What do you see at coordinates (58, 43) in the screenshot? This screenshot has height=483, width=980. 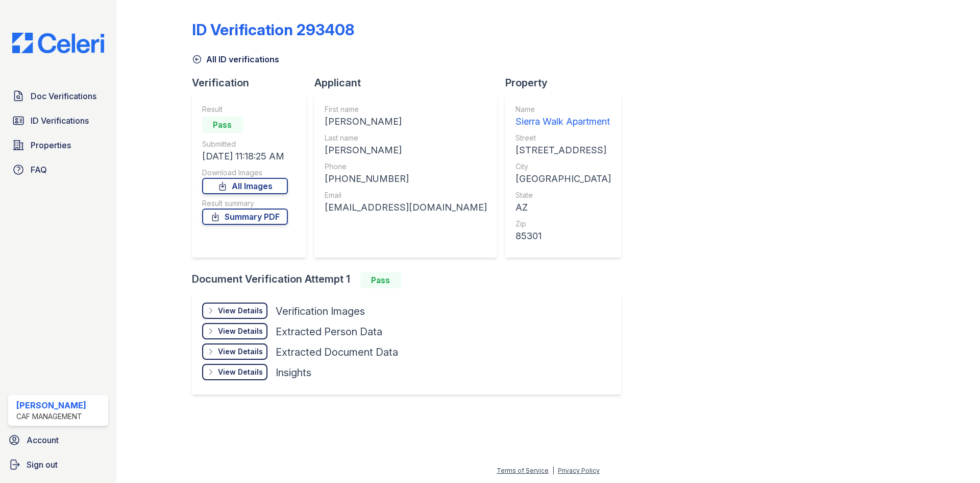 I see `img: CE_Logo_Blue-a8612792a0a2168367f1c8372b55b34899dd931a85d93a1a3d3e32e68fde9ad4.png` at bounding box center [58, 43].